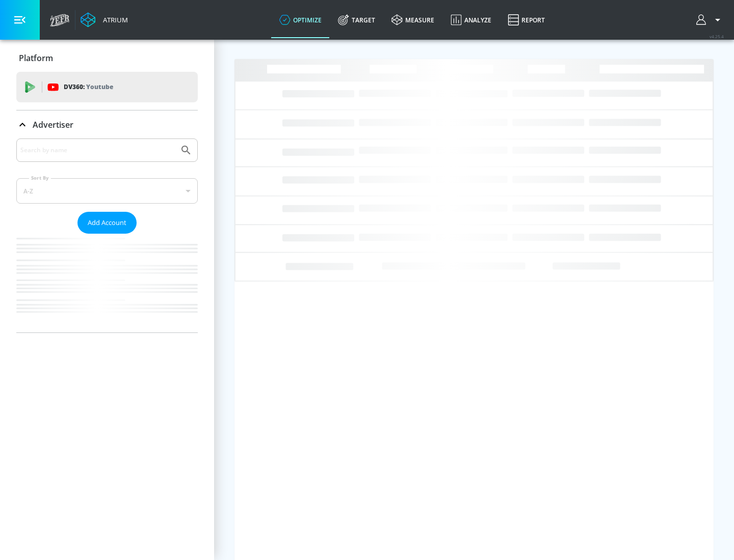 This screenshot has height=560, width=734. Describe the element at coordinates (413, 20) in the screenshot. I see `a: measure` at that location.